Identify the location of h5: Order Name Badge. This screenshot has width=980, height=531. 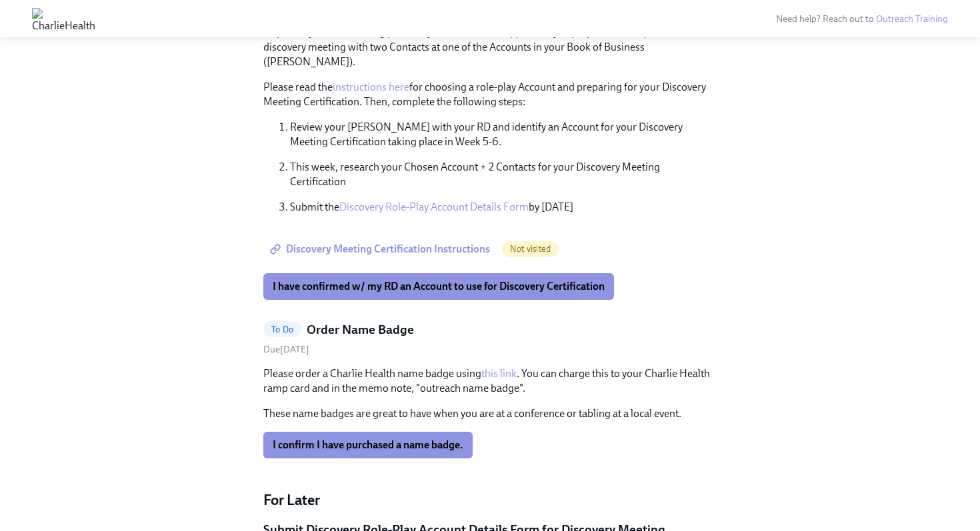
(360, 330).